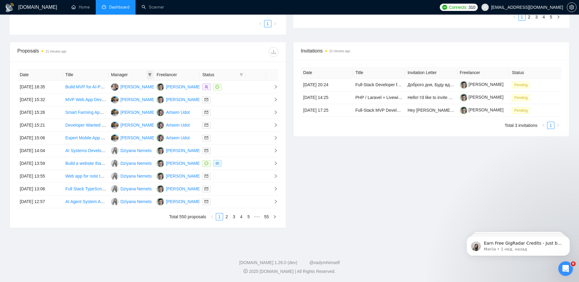 The image size is (579, 282). Describe the element at coordinates (485, 7) in the screenshot. I see `span: user` at that location.